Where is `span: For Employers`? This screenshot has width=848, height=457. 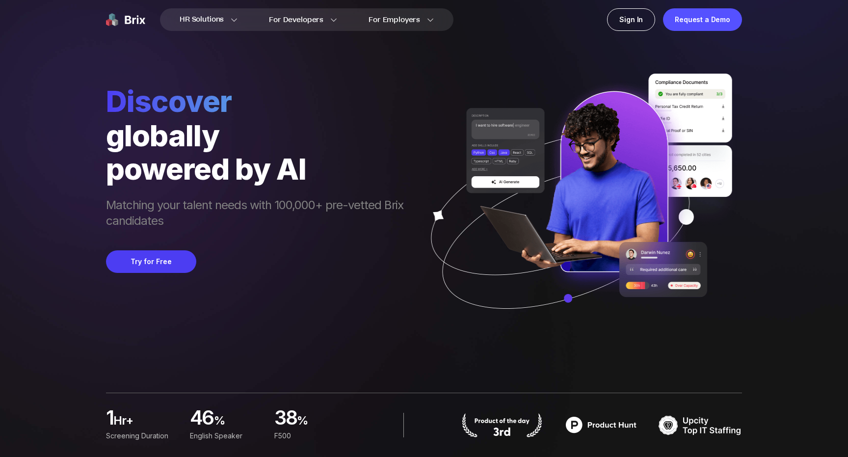 span: For Employers is located at coordinates (394, 20).